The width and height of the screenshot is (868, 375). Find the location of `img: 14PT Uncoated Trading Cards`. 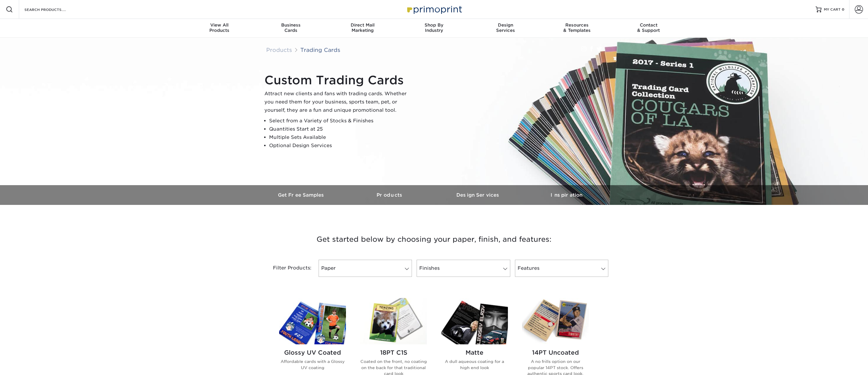

img: 14PT Uncoated Trading Cards is located at coordinates (555, 321).